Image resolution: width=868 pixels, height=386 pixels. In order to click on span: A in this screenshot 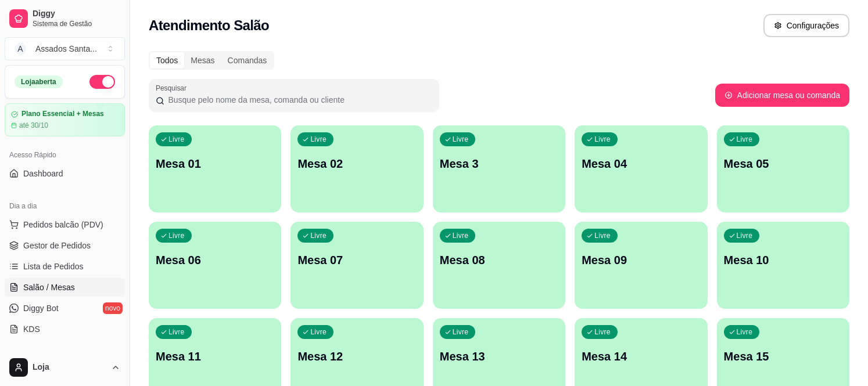, I will do `click(20, 49)`.